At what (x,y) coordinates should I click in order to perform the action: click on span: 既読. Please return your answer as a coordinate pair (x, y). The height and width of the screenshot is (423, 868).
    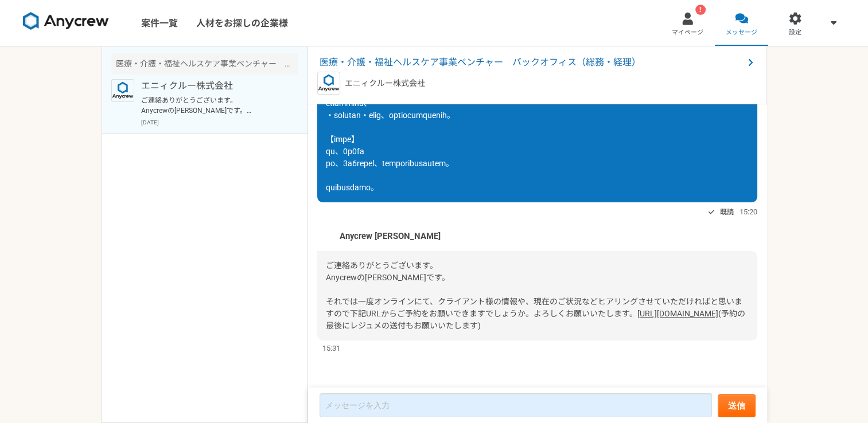
    Looking at the image, I should click on (727, 212).